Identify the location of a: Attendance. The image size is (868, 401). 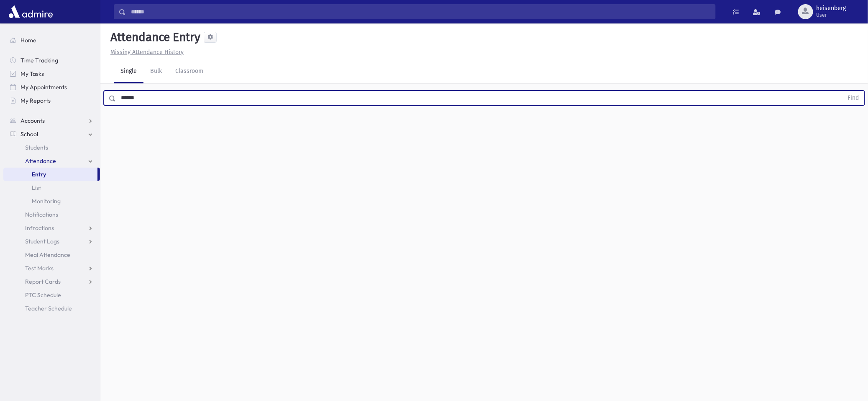
(51, 161).